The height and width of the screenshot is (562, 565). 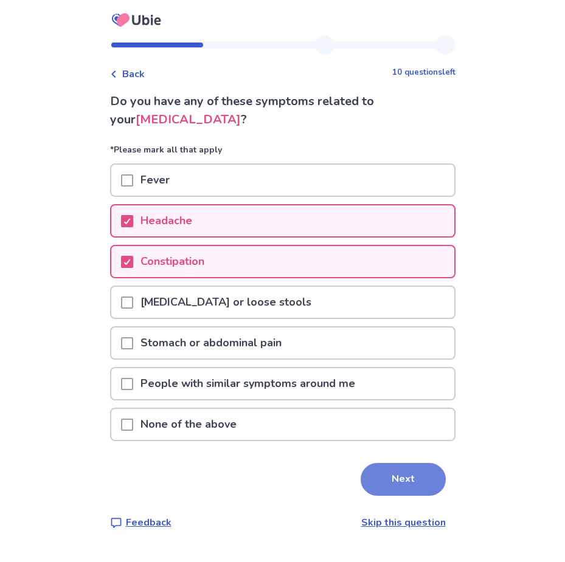 I want to click on button: Next, so click(x=403, y=480).